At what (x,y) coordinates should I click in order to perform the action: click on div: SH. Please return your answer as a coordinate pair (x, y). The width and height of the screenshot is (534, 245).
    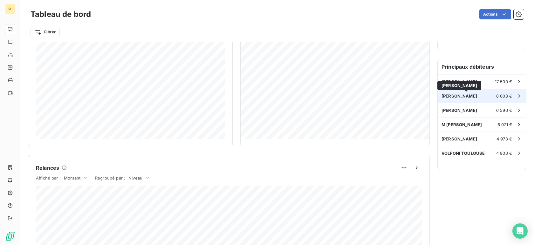
    Looking at the image, I should click on (10, 9).